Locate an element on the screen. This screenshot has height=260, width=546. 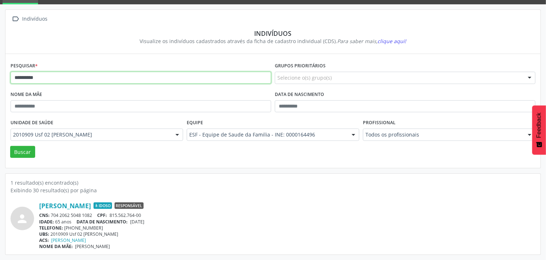
button: Feedback - Mostrar pesquisa is located at coordinates (539, 130).